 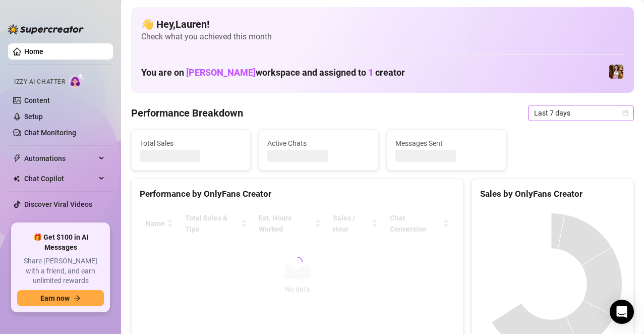 What do you see at coordinates (33, 117) in the screenshot?
I see `a: Setup` at bounding box center [33, 117].